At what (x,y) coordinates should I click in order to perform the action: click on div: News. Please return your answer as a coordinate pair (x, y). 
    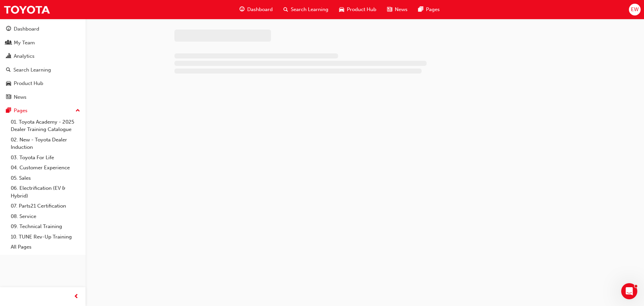
    Looking at the image, I should click on (20, 97).